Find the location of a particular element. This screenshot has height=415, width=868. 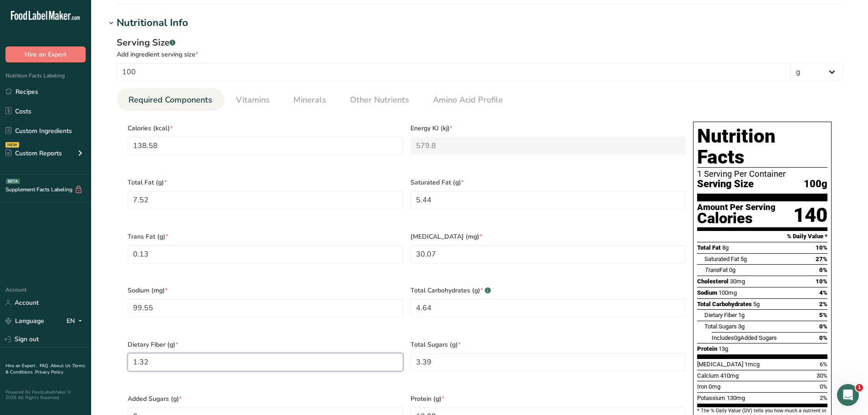

span: 1mcg is located at coordinates (752, 364).